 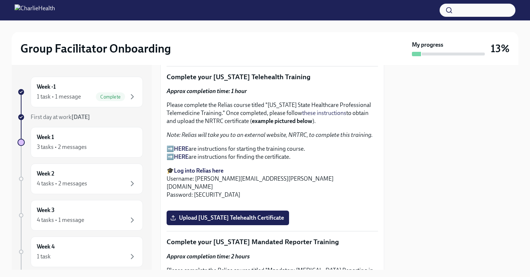 I want to click on span: Complete, so click(x=110, y=97).